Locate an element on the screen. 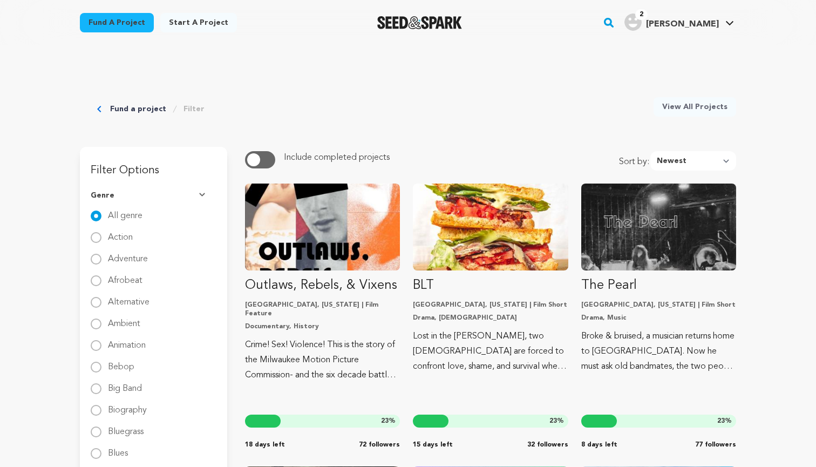 The width and height of the screenshot is (816, 467). a: Filter is located at coordinates (194, 109).